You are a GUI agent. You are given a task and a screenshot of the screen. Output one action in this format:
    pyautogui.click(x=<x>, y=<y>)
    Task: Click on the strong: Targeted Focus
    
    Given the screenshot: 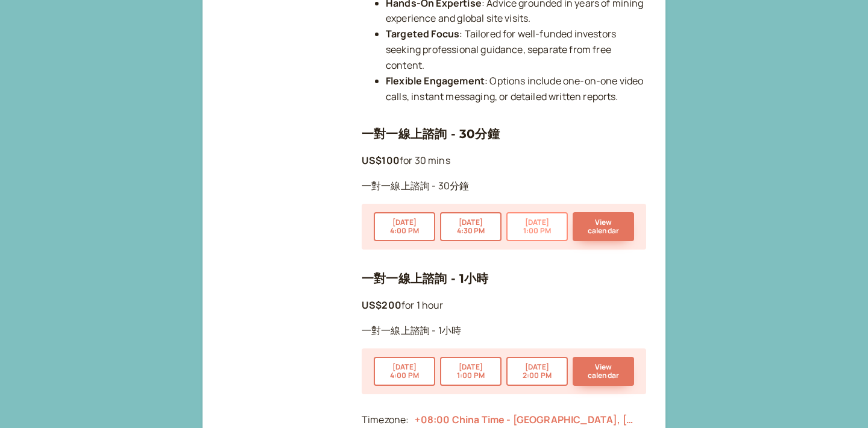 What is the action you would take?
    pyautogui.click(x=423, y=34)
    